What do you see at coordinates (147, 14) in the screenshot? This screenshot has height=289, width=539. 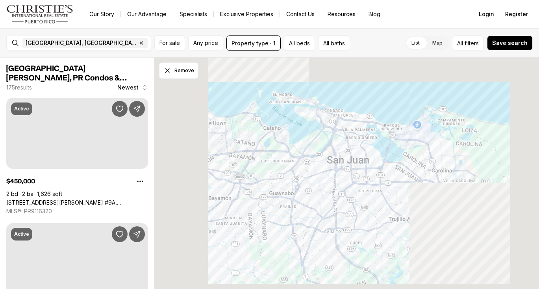 I see `a: Our Advantage` at bounding box center [147, 14].